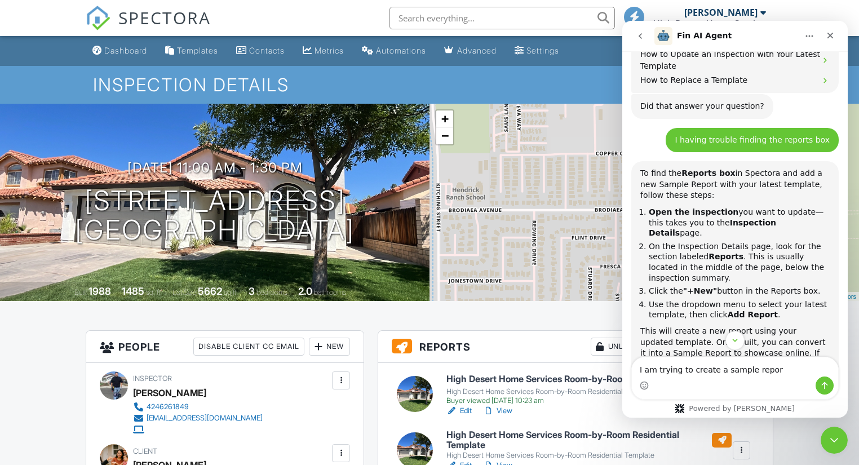 This screenshot has width=859, height=465. Describe the element at coordinates (401, 50) in the screenshot. I see `div: Automations` at that location.